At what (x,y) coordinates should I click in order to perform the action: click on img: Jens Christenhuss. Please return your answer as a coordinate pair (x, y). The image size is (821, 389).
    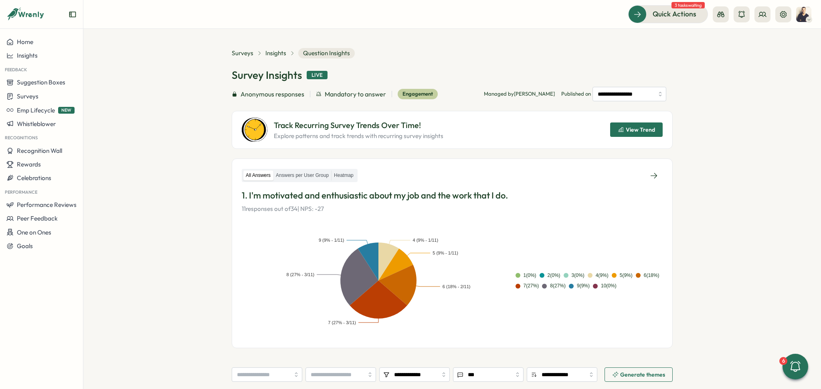
    Looking at the image, I should click on (803, 14).